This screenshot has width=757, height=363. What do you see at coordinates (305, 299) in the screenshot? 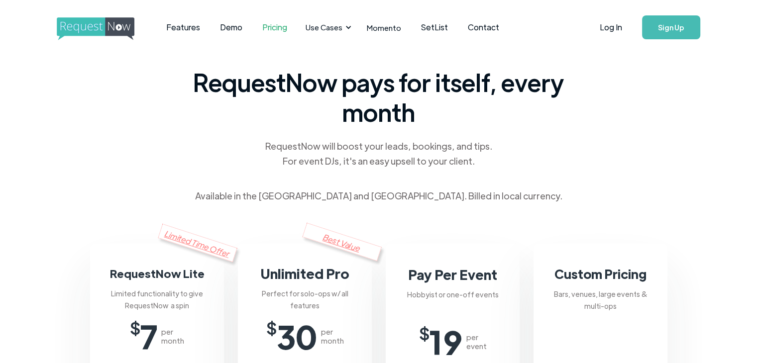
I see `div: Perfect for solo-ops w/ all features` at bounding box center [305, 299].